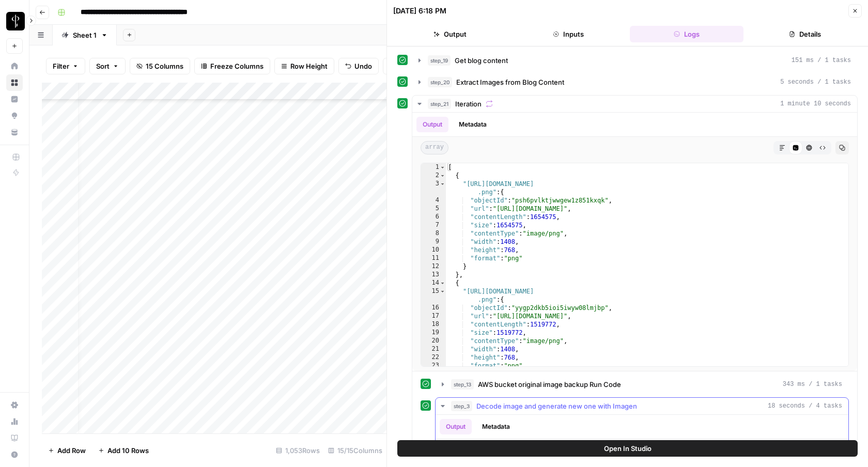 The height and width of the screenshot is (467, 868). I want to click on button: 151 ms / 1 tasks, so click(635, 60).